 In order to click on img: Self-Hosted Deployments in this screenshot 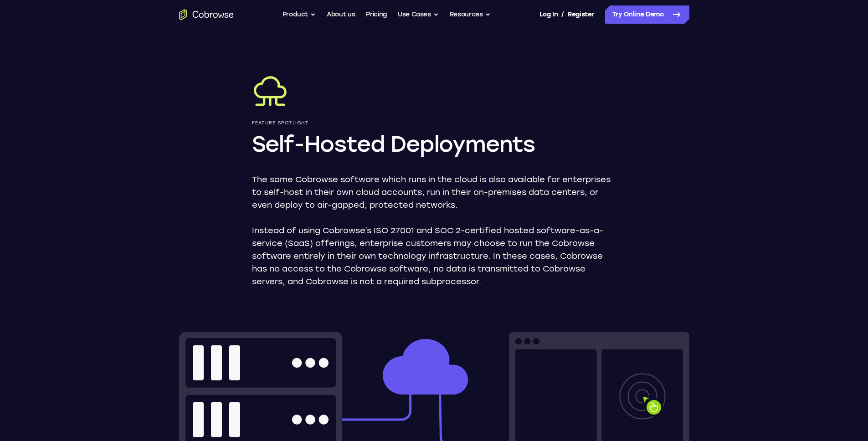, I will do `click(270, 92)`.